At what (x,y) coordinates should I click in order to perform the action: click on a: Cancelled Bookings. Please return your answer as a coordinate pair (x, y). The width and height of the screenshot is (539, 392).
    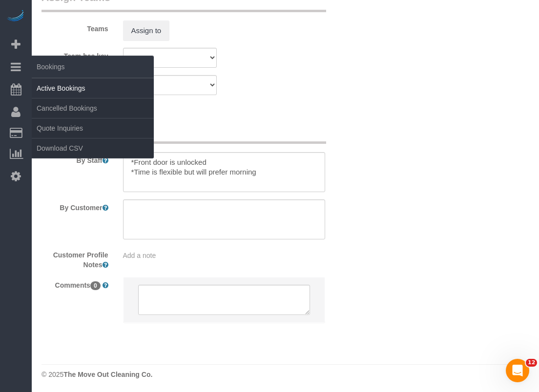
    Looking at the image, I should click on (93, 108).